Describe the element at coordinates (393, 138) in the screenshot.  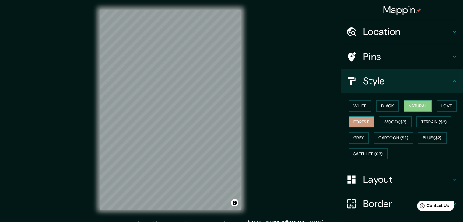
I see `button: Cartoon ($2)` at that location.